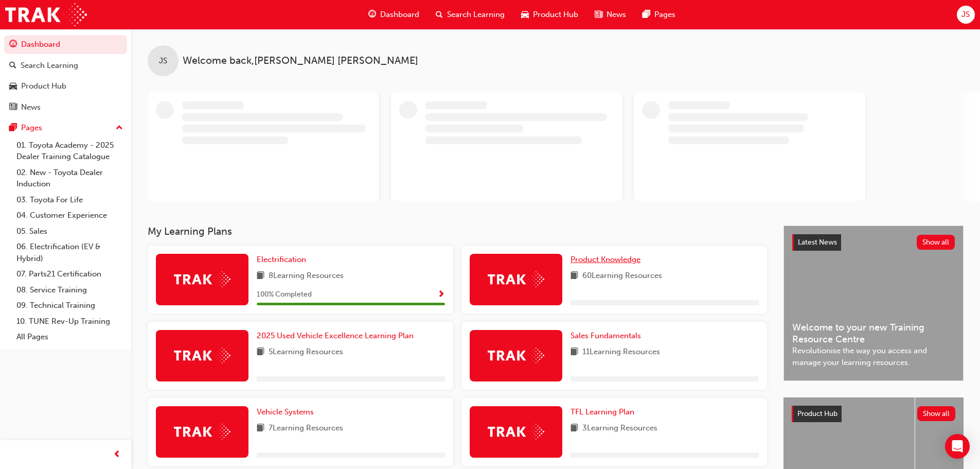 This screenshot has height=469, width=980. What do you see at coordinates (31, 107) in the screenshot?
I see `div: News` at bounding box center [31, 107].